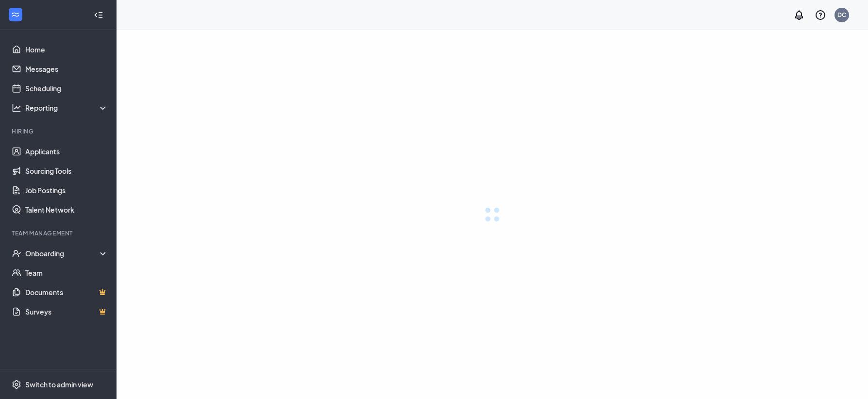 This screenshot has height=399, width=868. What do you see at coordinates (67, 254) in the screenshot?
I see `div: Onboarding` at bounding box center [67, 254].